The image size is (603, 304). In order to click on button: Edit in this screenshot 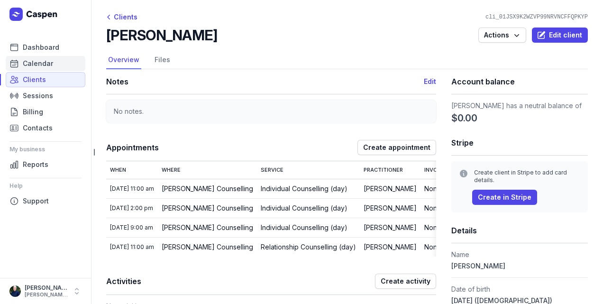, I will do `click(430, 81)`.